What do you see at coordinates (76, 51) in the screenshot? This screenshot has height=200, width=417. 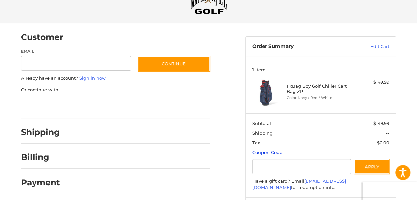 I see `label: Email` at bounding box center [76, 51].